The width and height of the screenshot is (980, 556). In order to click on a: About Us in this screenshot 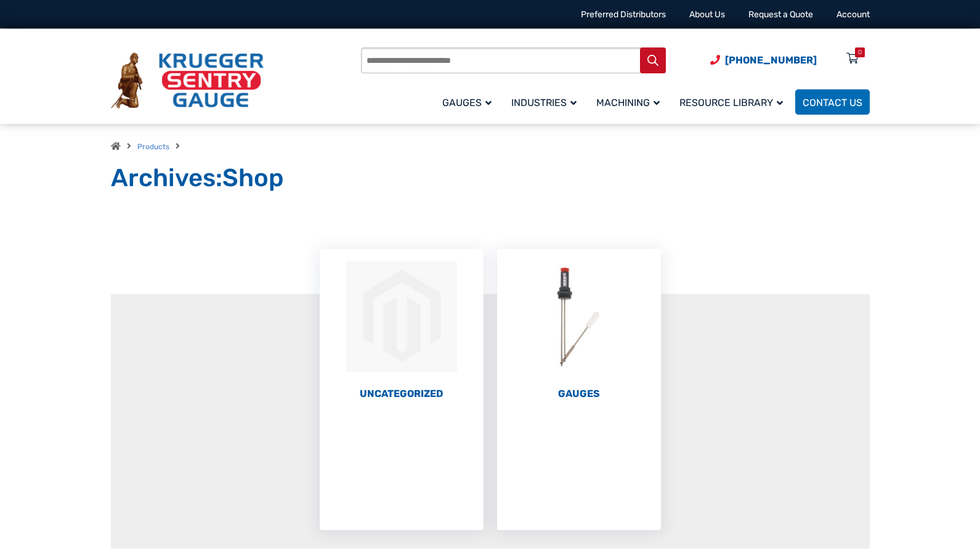, I will do `click(708, 14)`.